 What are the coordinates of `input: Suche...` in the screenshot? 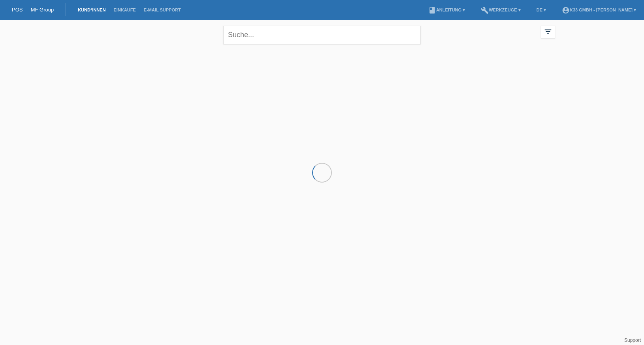 It's located at (322, 35).